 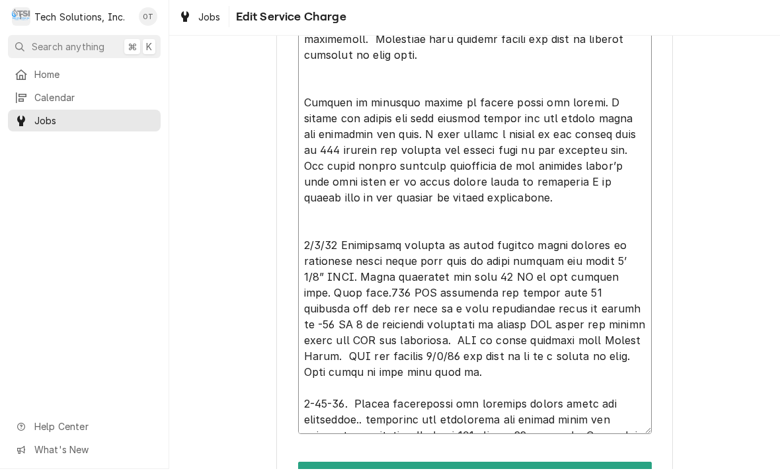 I want to click on span: Search anything, so click(x=68, y=48).